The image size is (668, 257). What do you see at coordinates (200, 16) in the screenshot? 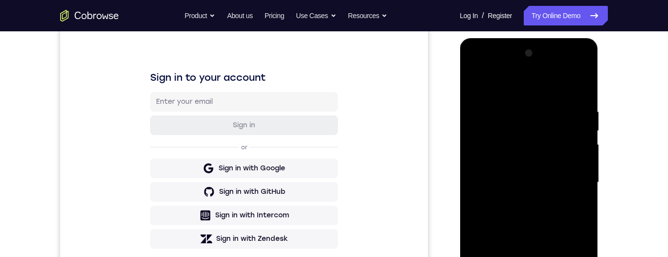
I see `button: Product` at bounding box center [200, 16].